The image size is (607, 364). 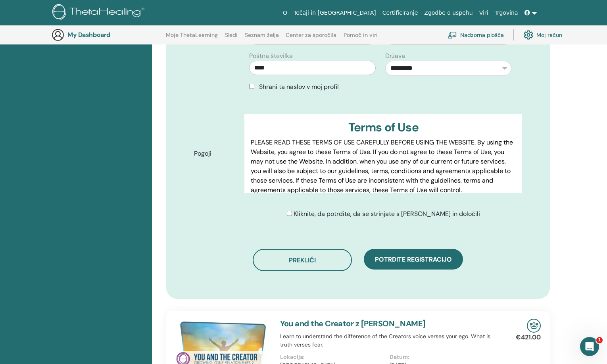 What do you see at coordinates (529, 338) in the screenshot?
I see `p: €421.00` at bounding box center [529, 338].